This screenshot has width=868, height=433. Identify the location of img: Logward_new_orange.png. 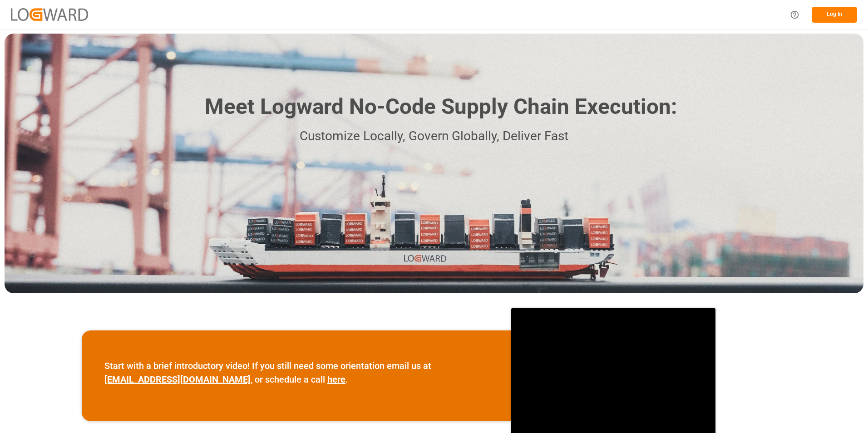
(49, 14).